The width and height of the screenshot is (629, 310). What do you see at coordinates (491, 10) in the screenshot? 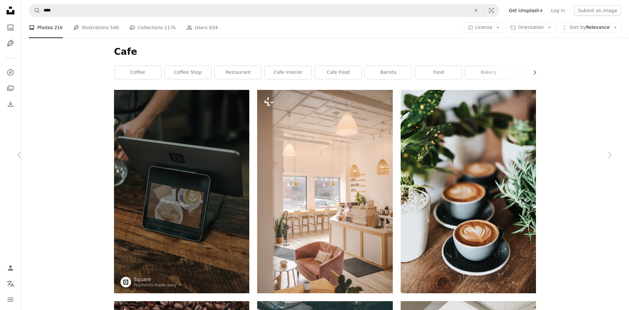
I see `button: Visual search` at bounding box center [491, 10].